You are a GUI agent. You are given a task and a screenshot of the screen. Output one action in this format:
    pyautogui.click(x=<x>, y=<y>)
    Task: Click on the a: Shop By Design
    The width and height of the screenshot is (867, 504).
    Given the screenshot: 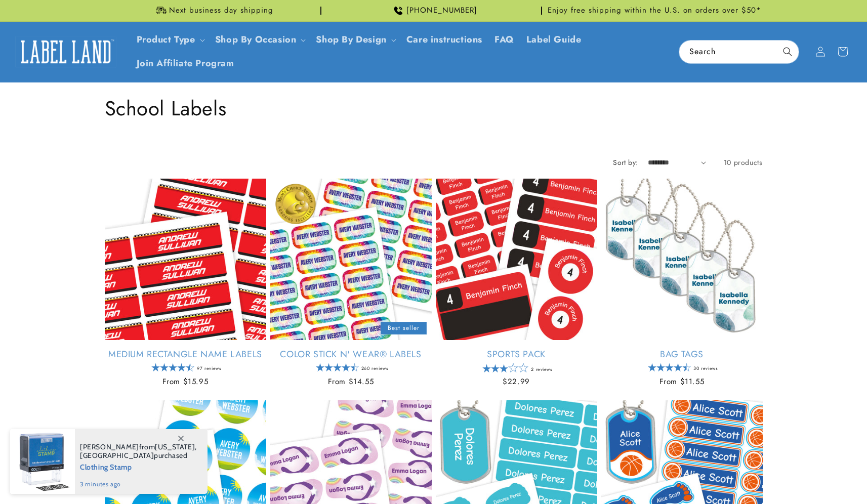 What is the action you would take?
    pyautogui.click(x=351, y=40)
    